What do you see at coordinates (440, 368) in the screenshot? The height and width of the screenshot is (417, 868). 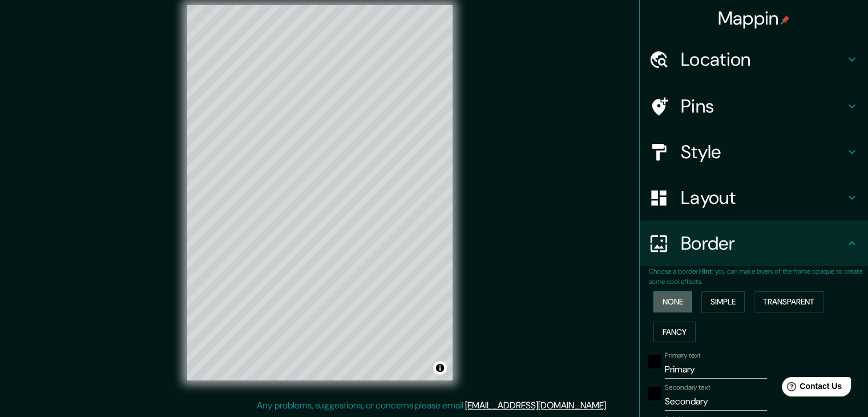 I see `button: Toggle attribution` at bounding box center [440, 368].